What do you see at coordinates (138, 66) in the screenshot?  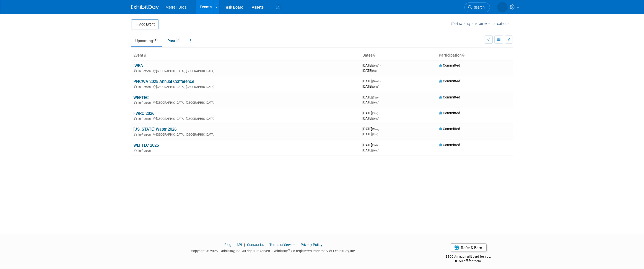 I see `a: IWEA` at bounding box center [138, 66].